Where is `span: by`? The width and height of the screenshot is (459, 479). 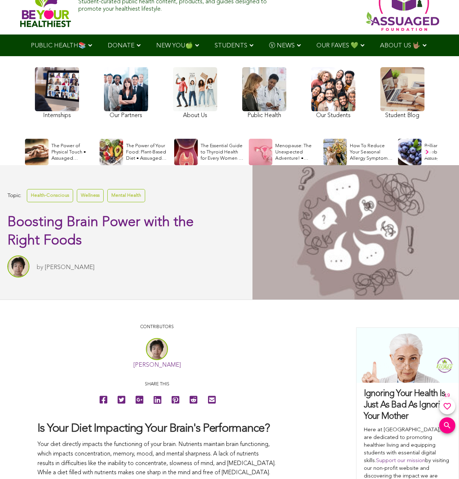
span: by is located at coordinates (40, 267).